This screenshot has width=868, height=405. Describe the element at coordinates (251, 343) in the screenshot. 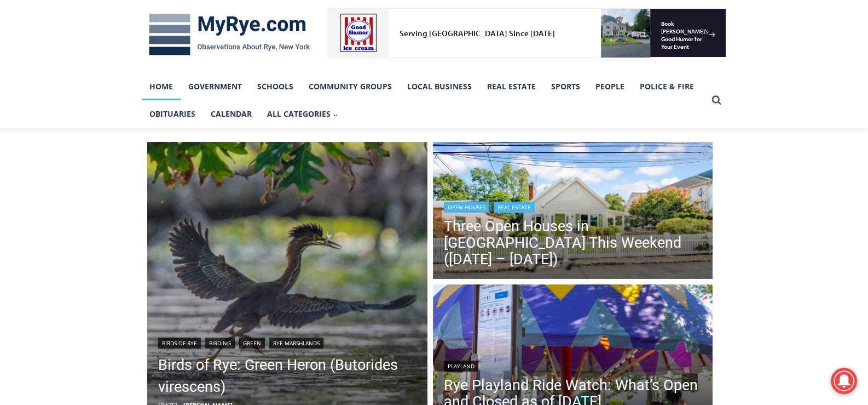

I see `a: Green` at that location.